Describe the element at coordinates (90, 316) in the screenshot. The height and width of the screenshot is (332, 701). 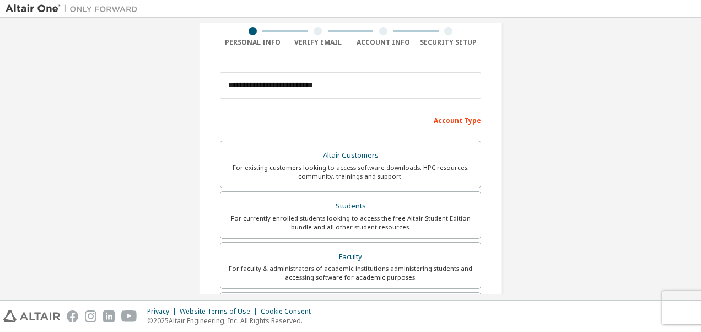
I see `img: instagram.svg` at that location.